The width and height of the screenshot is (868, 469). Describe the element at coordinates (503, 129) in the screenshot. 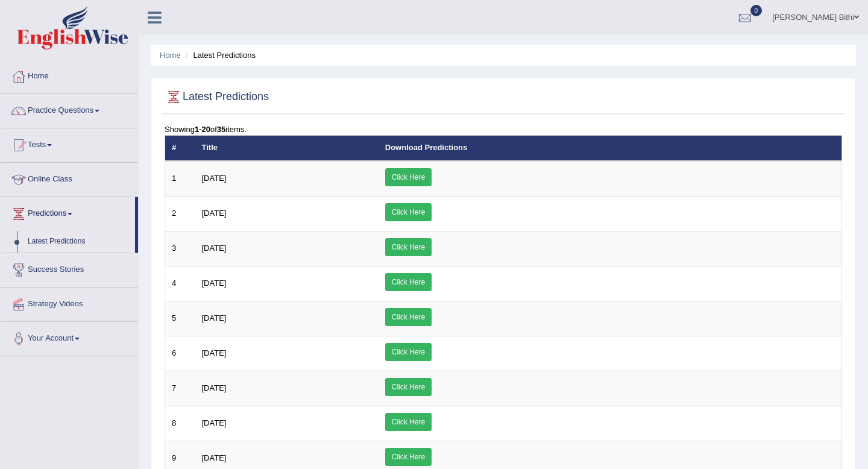

I see `div: Showing of items.` at that location.